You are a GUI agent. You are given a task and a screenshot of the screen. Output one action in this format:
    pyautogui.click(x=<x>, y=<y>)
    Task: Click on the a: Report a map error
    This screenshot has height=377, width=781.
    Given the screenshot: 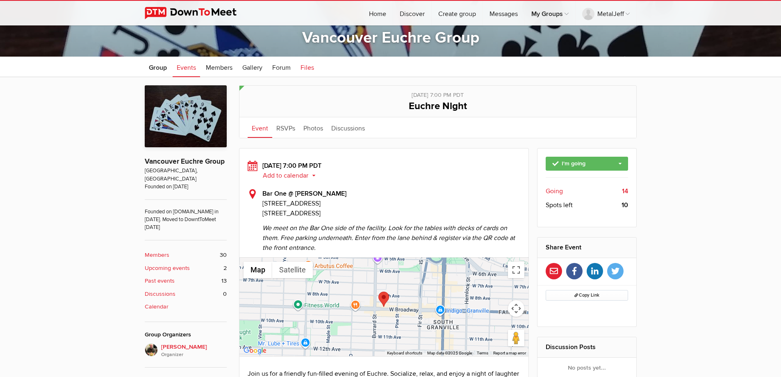 What is the action you would take?
    pyautogui.click(x=510, y=353)
    